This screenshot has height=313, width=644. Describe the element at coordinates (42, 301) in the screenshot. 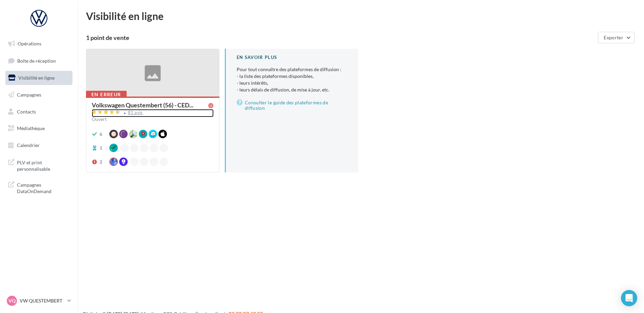

I see `p: VW QUESTEMBERT` at that location.